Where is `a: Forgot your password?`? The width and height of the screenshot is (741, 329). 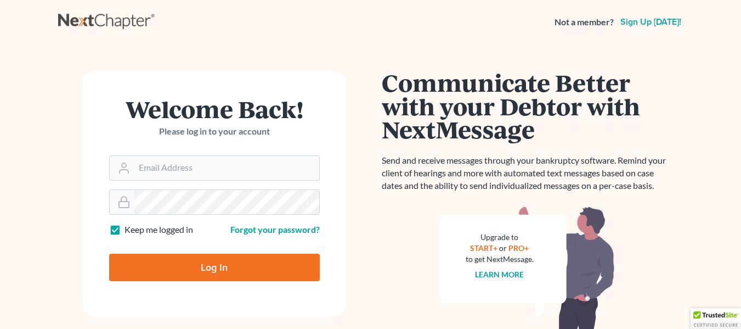 a: Forgot your password? is located at coordinates (275, 229).